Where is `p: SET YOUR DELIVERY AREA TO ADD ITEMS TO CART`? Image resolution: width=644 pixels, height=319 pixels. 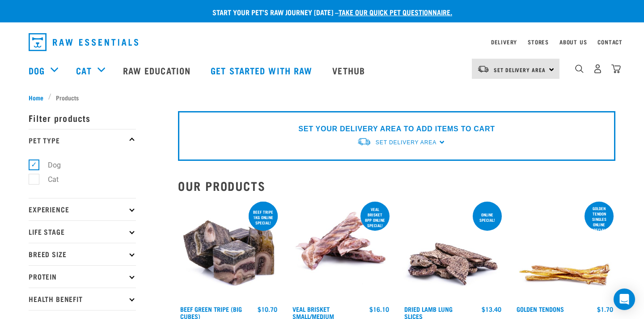 p: SET YOUR DELIVERY AREA TO ADD ITEMS TO CART is located at coordinates (396, 129).